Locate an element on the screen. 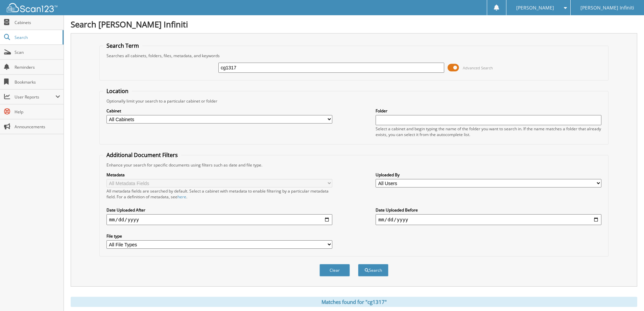  legend: Search Term is located at coordinates (123, 46).